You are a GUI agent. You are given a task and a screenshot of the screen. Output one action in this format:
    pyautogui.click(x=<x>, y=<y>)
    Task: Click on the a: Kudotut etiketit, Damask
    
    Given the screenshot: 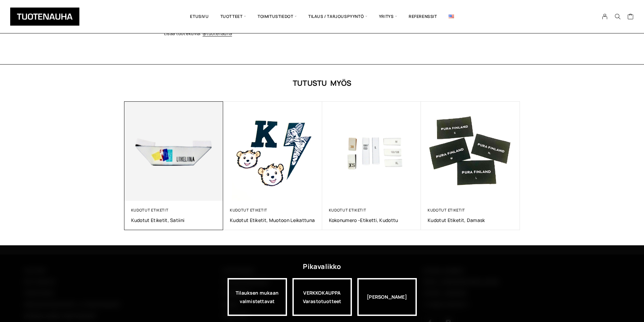 What is the action you would take?
    pyautogui.click(x=470, y=220)
    